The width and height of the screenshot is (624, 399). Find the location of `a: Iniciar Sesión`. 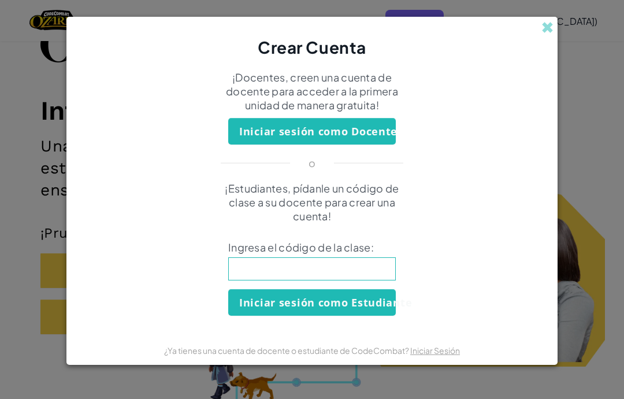

a: Iniciar Sesión is located at coordinates (435, 350).